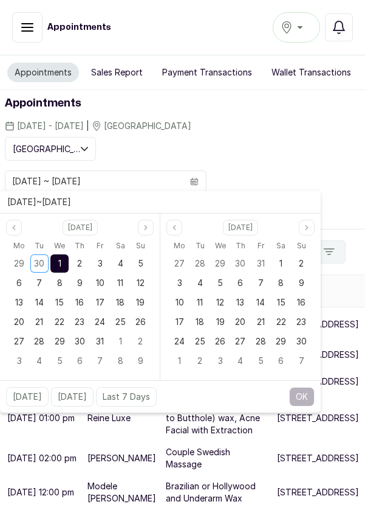 This screenshot has height=510, width=365. What do you see at coordinates (120, 282) in the screenshot?
I see `span: 11` at bounding box center [120, 282].